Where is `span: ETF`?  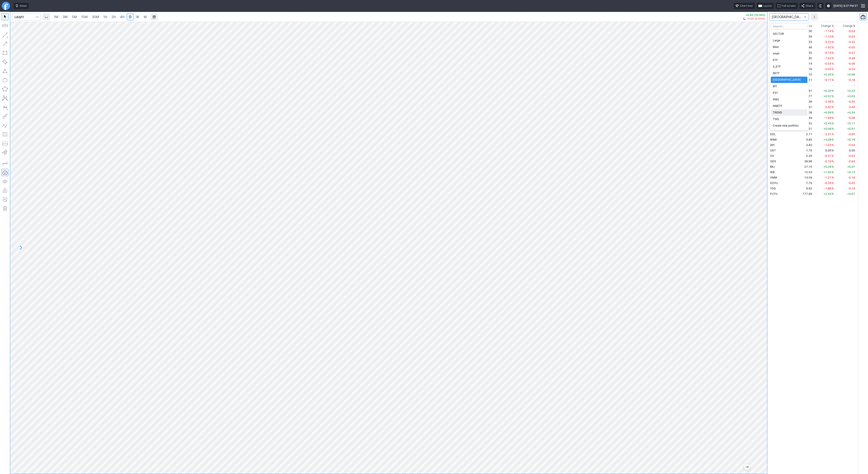 span: ETF is located at coordinates (789, 60).